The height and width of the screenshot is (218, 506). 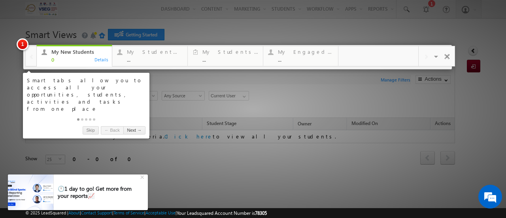 I want to click on a: Next →, so click(x=134, y=130).